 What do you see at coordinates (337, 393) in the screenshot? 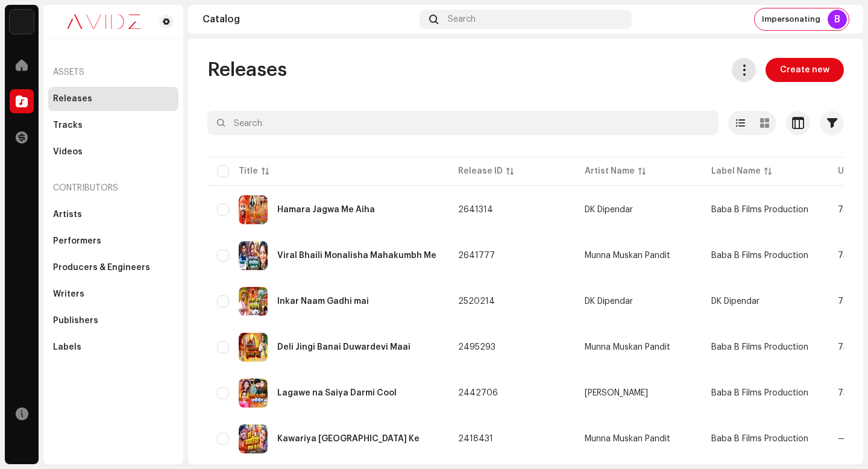
I see `div: Lagawe na Saiya Darmi Cool` at bounding box center [337, 393].